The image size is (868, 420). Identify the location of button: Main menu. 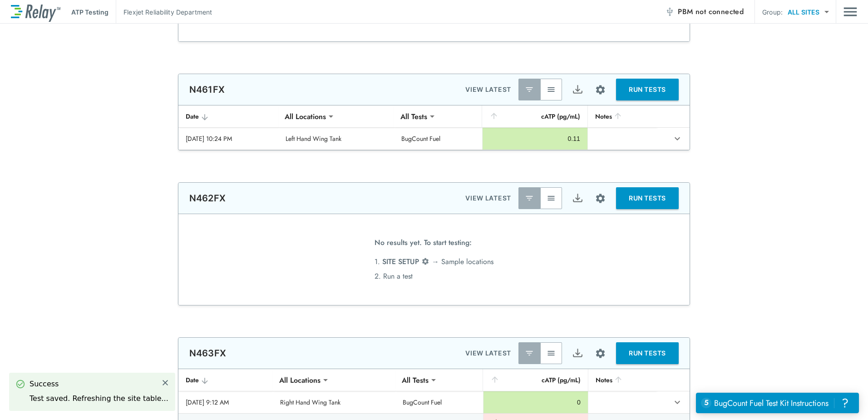
(850, 12).